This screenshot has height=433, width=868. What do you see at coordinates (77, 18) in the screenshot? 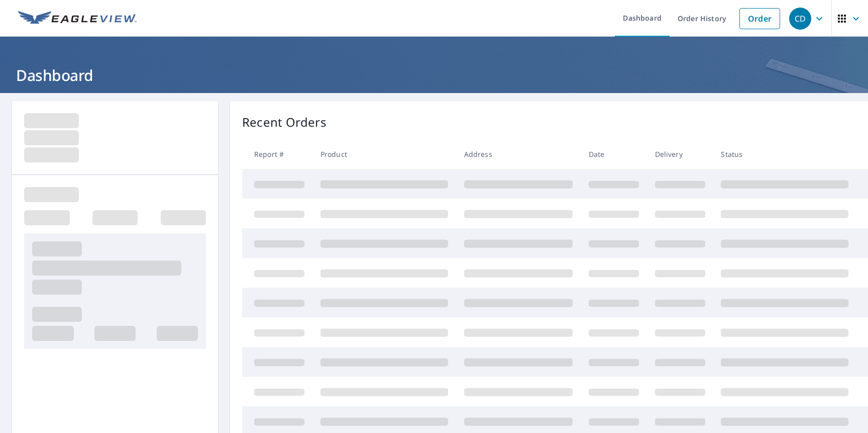
I see `img: EV Logo` at bounding box center [77, 18].